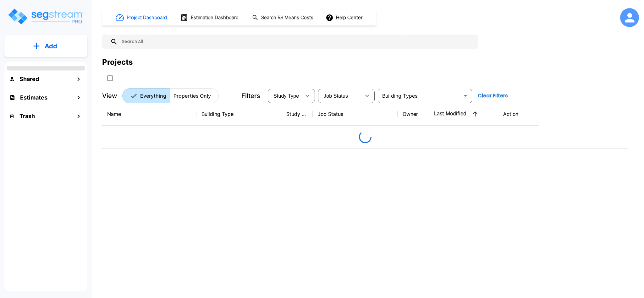  What do you see at coordinates (194, 96) in the screenshot?
I see `button: Properties Only` at bounding box center [194, 96].